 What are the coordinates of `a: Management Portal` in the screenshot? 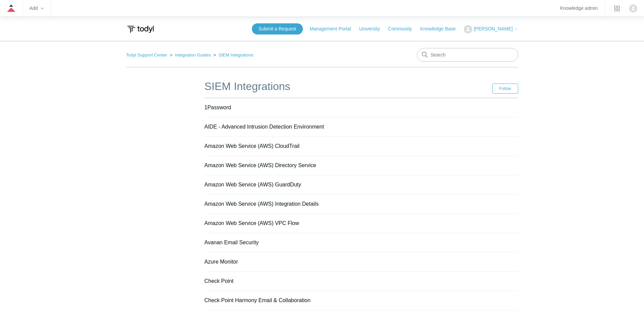 It's located at (334, 29).